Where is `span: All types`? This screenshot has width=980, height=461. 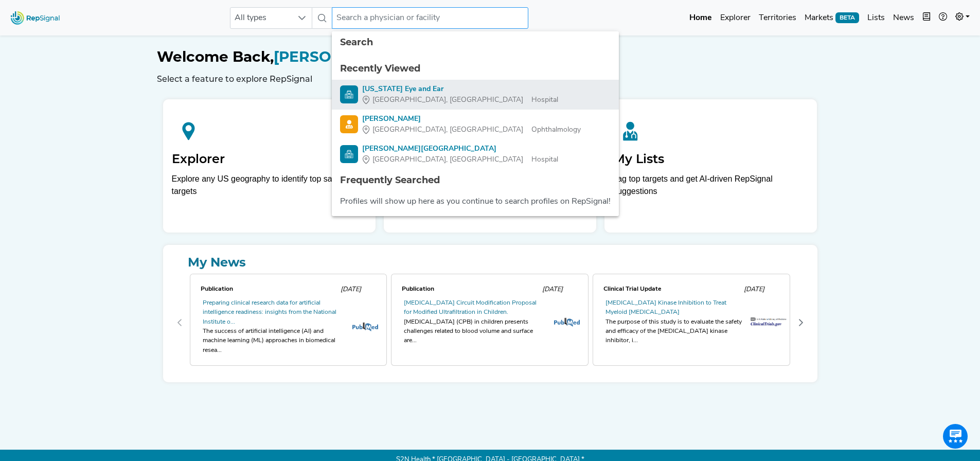
span: All types is located at coordinates (261, 18).